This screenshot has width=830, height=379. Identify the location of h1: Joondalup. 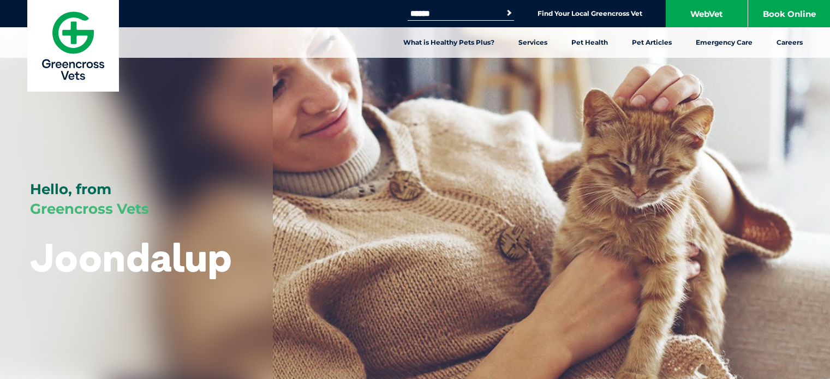
(131, 257).